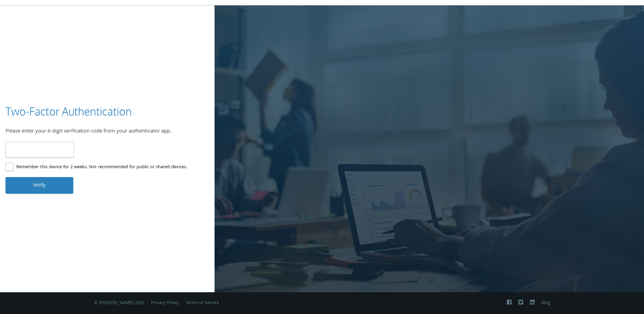 The height and width of the screenshot is (314, 644). What do you see at coordinates (39, 185) in the screenshot?
I see `button: Verify` at bounding box center [39, 185].